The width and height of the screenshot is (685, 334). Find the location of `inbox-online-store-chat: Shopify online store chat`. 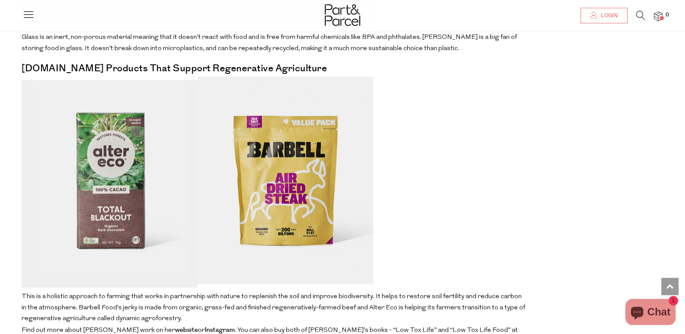

inbox-online-store-chat: Shopify online store chat is located at coordinates (651, 313).